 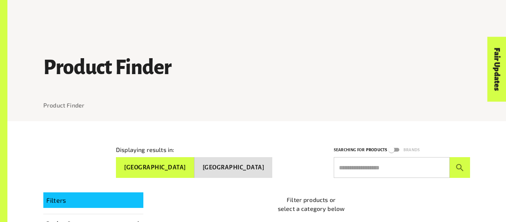 What do you see at coordinates (64, 105) in the screenshot?
I see `a: Product Finder` at bounding box center [64, 105].